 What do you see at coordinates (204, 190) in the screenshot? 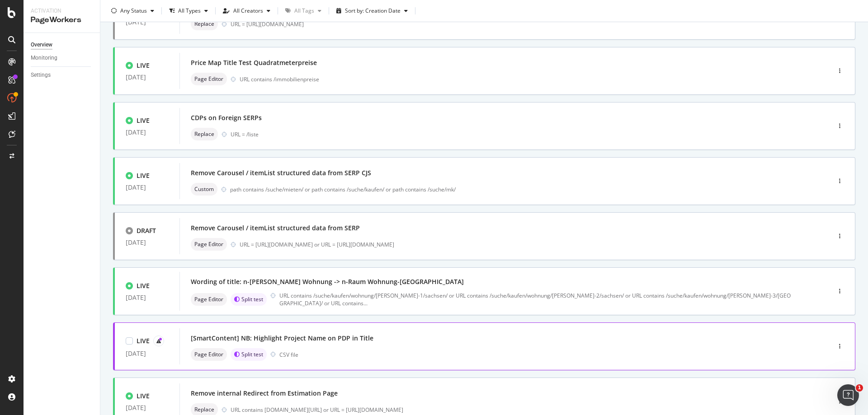
I see `span: Custom` at bounding box center [204, 190].